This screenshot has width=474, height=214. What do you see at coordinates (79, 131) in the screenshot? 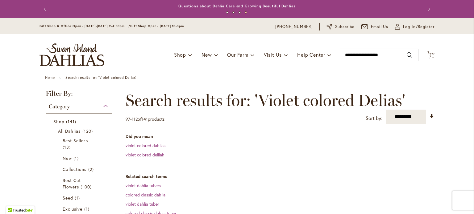
I see `a: All Dahlias` at bounding box center [79, 131].